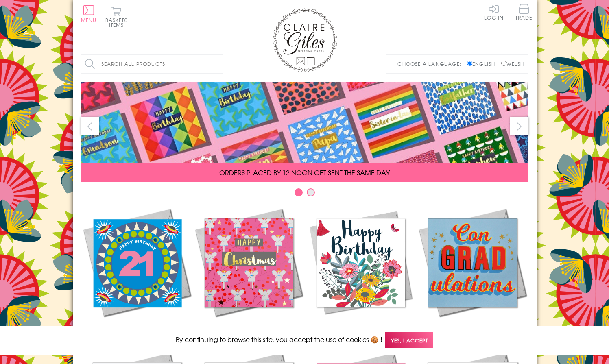 This screenshot has width=609, height=364. What do you see at coordinates (513, 64) in the screenshot?
I see `label: Welsh` at bounding box center [513, 64].